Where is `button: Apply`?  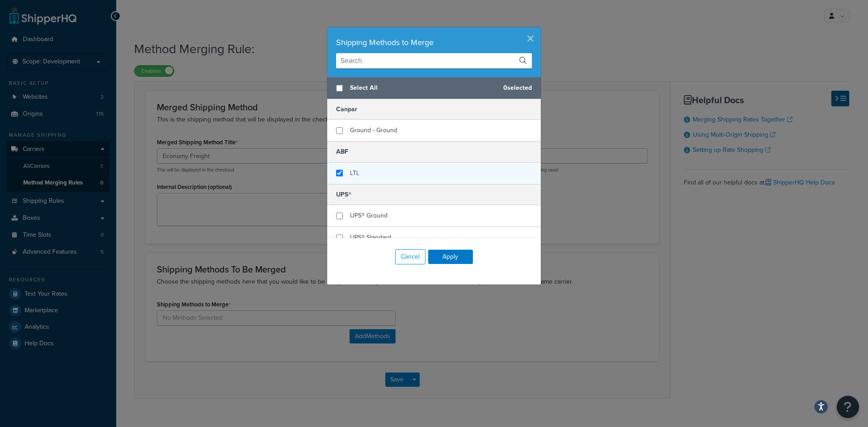 button: Apply is located at coordinates (451, 257).